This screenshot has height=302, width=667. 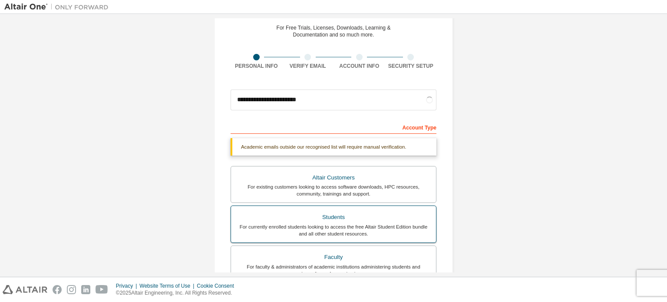 What do you see at coordinates (57, 289) in the screenshot?
I see `img: facebook.svg` at bounding box center [57, 289].